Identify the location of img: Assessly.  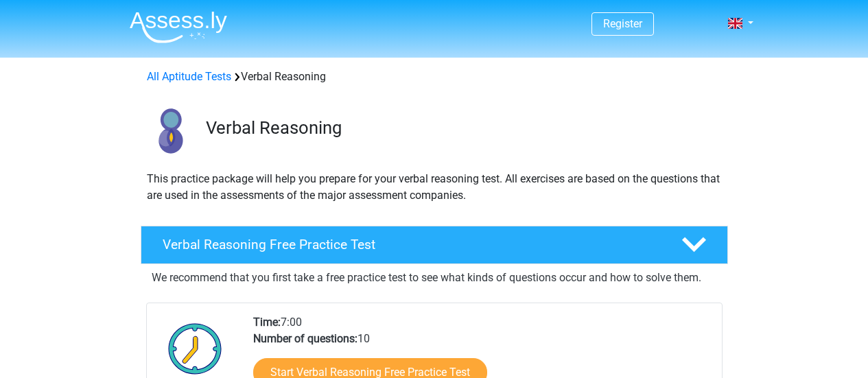
(178, 27).